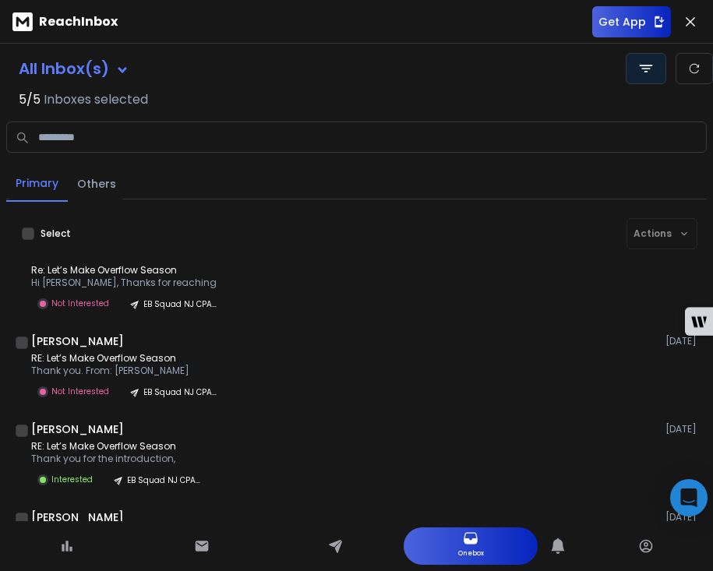 The image size is (713, 571). Describe the element at coordinates (78, 22) in the screenshot. I see `p: ReachInbox` at that location.